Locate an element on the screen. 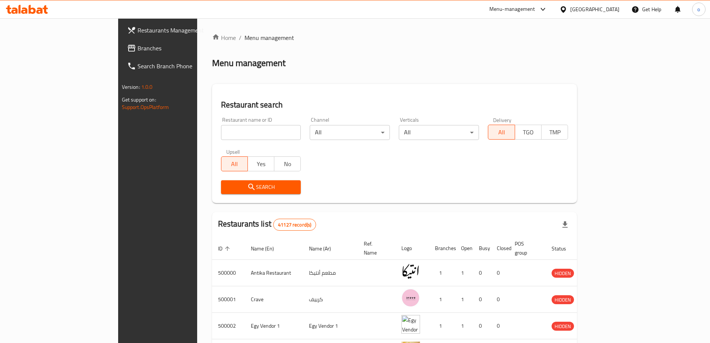 Image resolution: width=710 pixels, height=343 pixels. h2: Menu management is located at coordinates (249, 63).